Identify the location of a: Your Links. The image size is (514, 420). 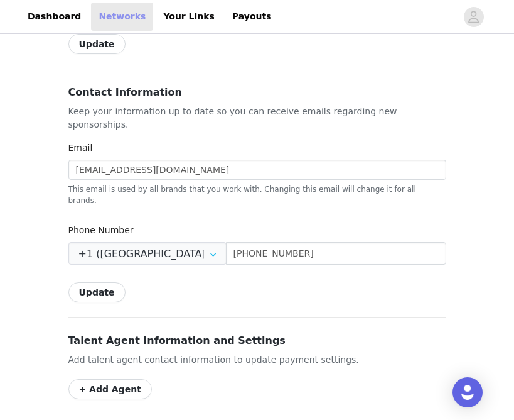
(189, 17).